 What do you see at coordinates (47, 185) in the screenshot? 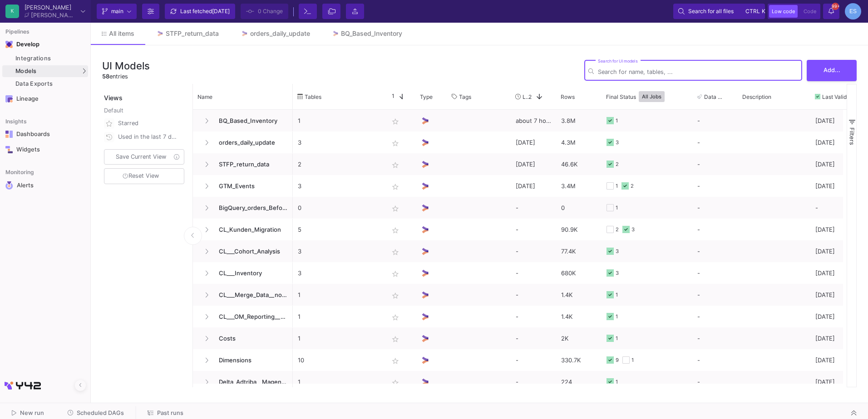
I see `div: Alerts` at bounding box center [47, 185].